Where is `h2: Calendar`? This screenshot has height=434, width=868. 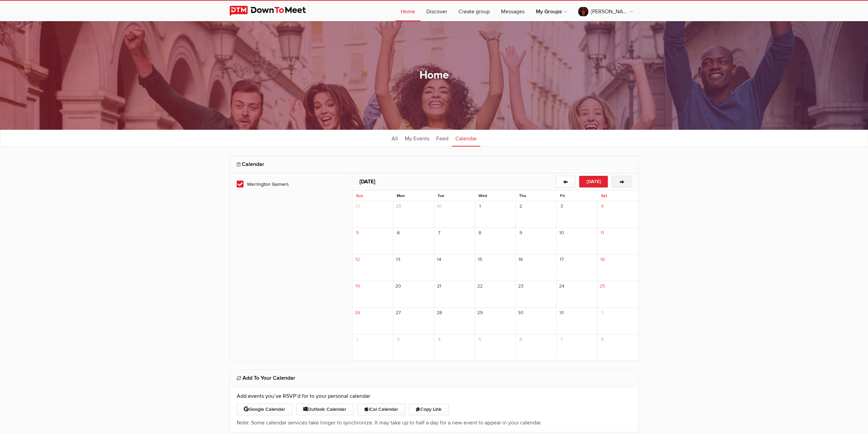 h2: Calendar is located at coordinates (434, 164).